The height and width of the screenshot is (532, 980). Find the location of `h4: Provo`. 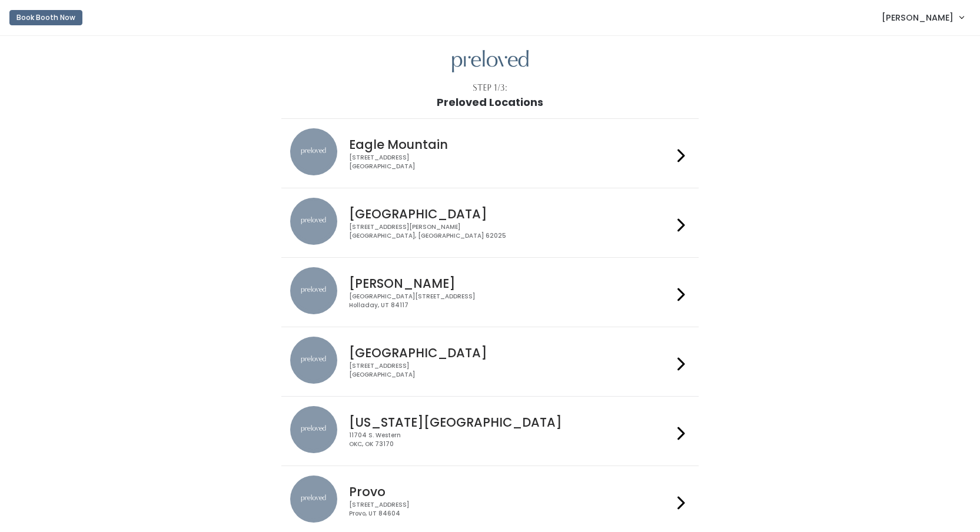

h4: Provo is located at coordinates (511, 491).